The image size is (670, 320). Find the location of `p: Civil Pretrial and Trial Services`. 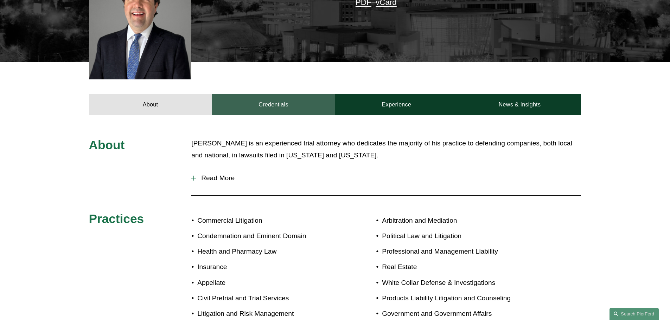

p: Civil Pretrial and Trial Services is located at coordinates (266, 298).